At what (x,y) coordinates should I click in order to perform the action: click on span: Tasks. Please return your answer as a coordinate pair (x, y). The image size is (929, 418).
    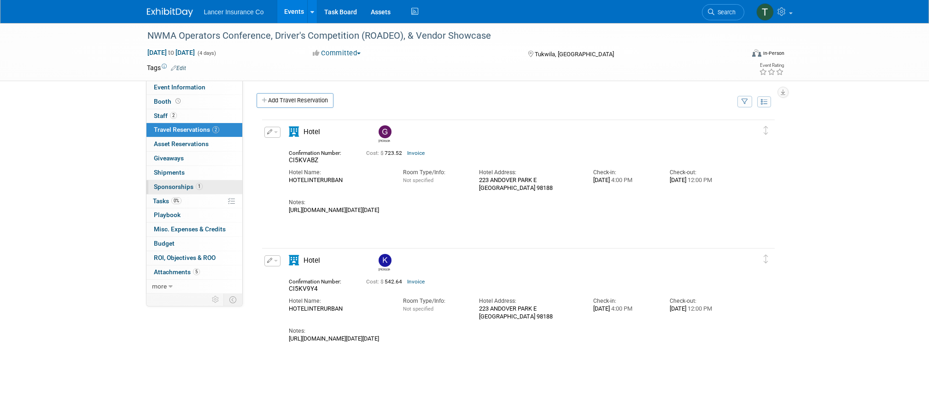
    Looking at the image, I should click on (167, 201).